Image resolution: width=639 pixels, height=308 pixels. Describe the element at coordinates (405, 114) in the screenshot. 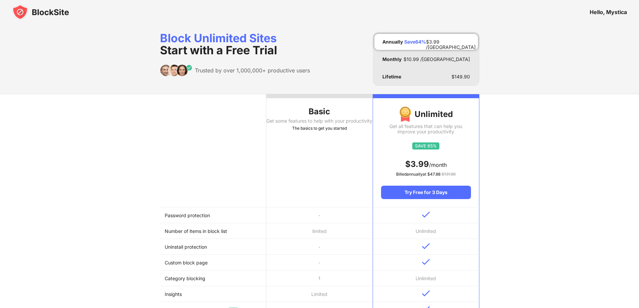

I see `img: img-premium-medal` at that location.